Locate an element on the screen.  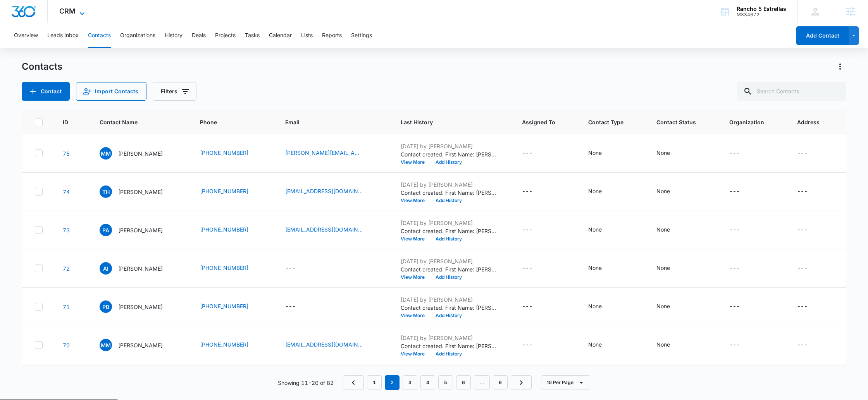
button: Actions is located at coordinates (839, 66).